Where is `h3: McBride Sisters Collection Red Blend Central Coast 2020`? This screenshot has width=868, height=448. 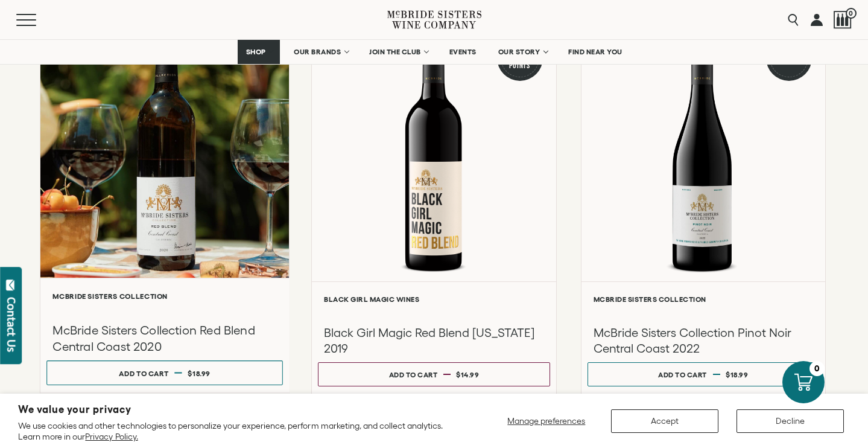
h3: McBride Sisters Collection Red Blend Central Coast 2020 is located at coordinates (165, 338).